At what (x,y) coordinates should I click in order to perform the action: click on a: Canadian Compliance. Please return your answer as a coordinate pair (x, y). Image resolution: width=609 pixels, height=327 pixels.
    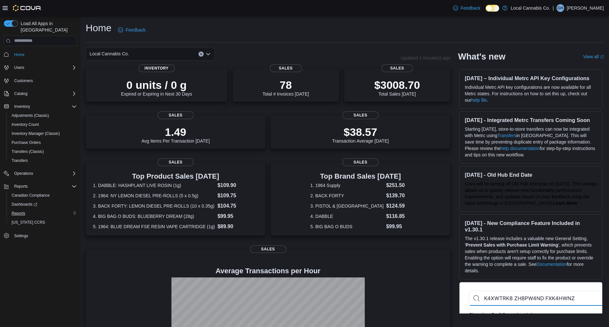
    Looking at the image, I should click on (31, 195).